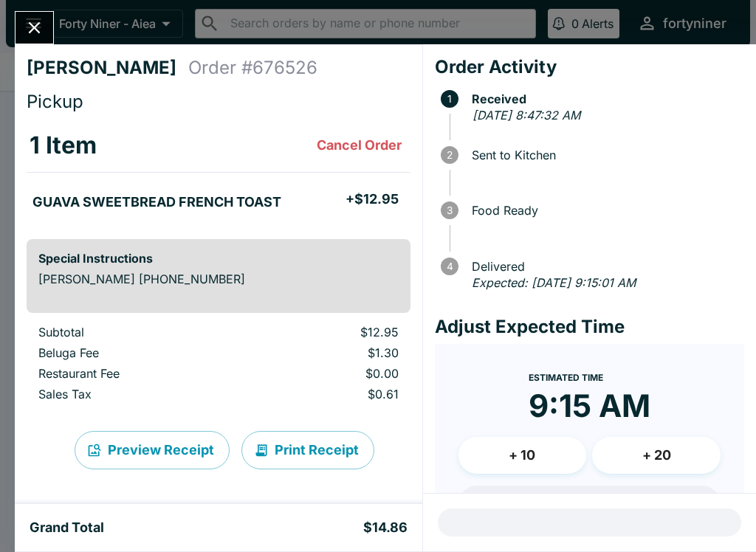 The height and width of the screenshot is (552, 756). What do you see at coordinates (308, 450) in the screenshot?
I see `button: Print Receipt` at bounding box center [308, 450].